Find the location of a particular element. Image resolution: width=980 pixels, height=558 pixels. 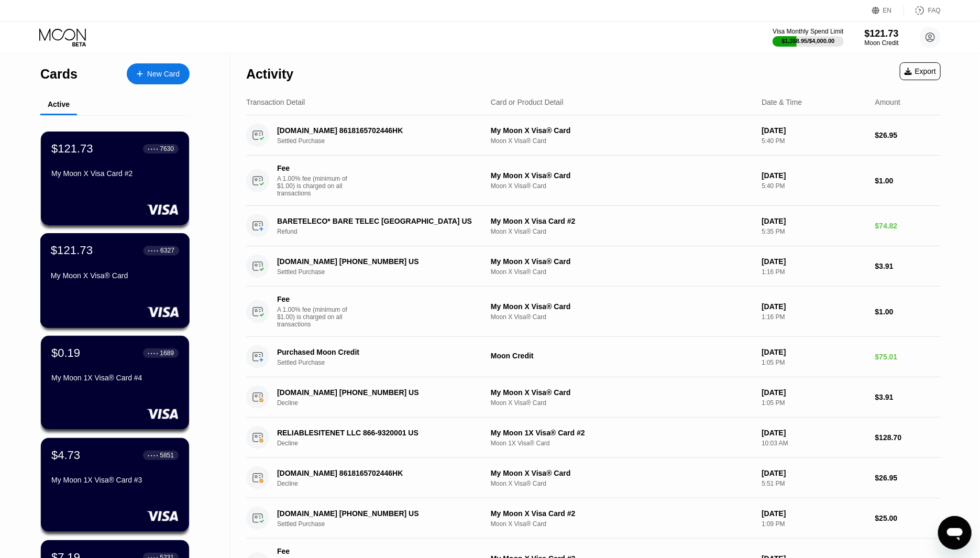

div: $121.73Moon Credit is located at coordinates (882, 38).